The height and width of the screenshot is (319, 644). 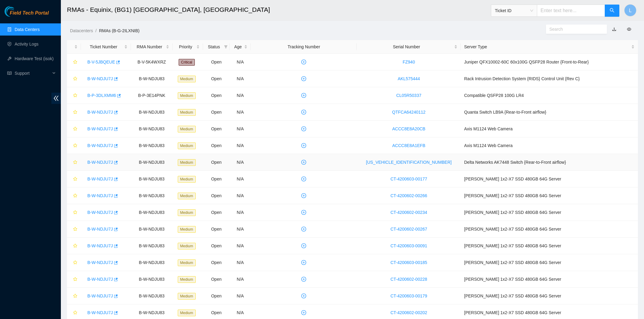 What do you see at coordinates (514, 11) in the screenshot?
I see `span: Ticket ID` at bounding box center [514, 11].